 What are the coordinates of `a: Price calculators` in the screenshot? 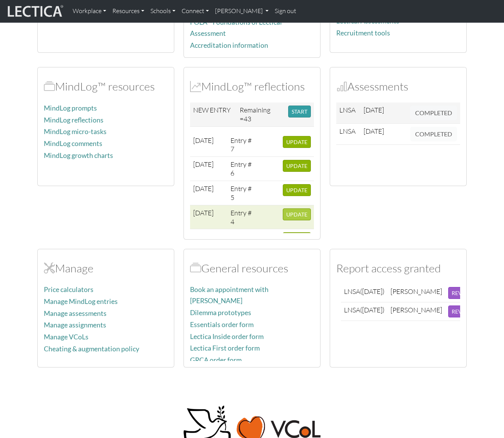 It's located at (69, 289).